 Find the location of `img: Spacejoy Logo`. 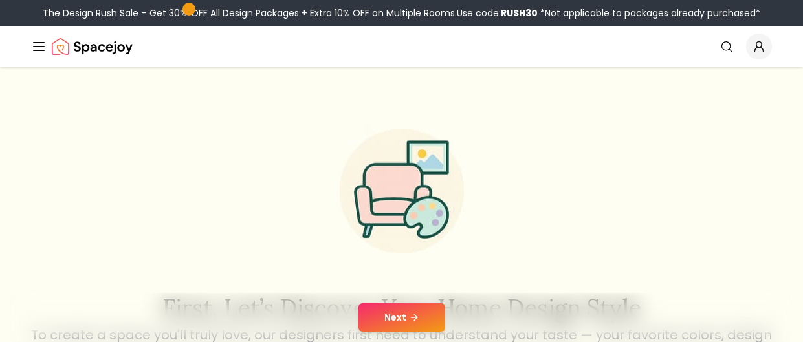

img: Spacejoy Logo is located at coordinates (92, 47).